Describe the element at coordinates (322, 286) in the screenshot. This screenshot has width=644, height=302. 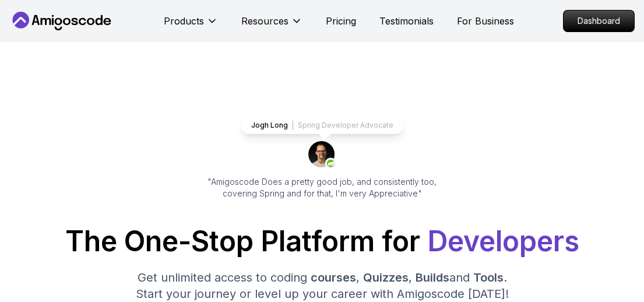
I see `p: Get unlimited access to coding , , and . Start your journey or level up your career with Amigosco...` at that location.